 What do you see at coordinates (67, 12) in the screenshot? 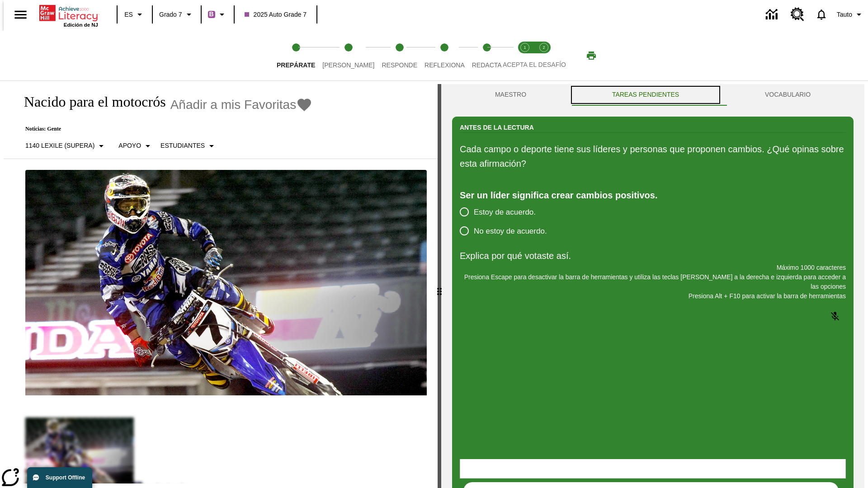
I see `body: Explica por qué votaste así. Máximo 1000 caracteres Presiona Alt + F10 para activar la barra de h...` at bounding box center [67, 12].